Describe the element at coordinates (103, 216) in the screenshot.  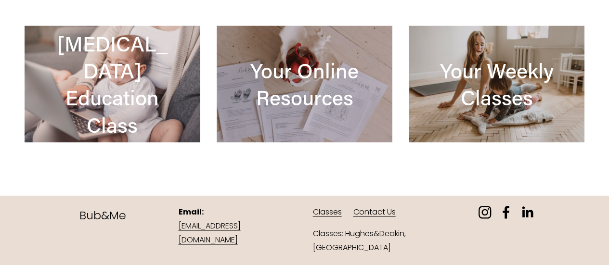
I see `p: Bub&Me` at that location.